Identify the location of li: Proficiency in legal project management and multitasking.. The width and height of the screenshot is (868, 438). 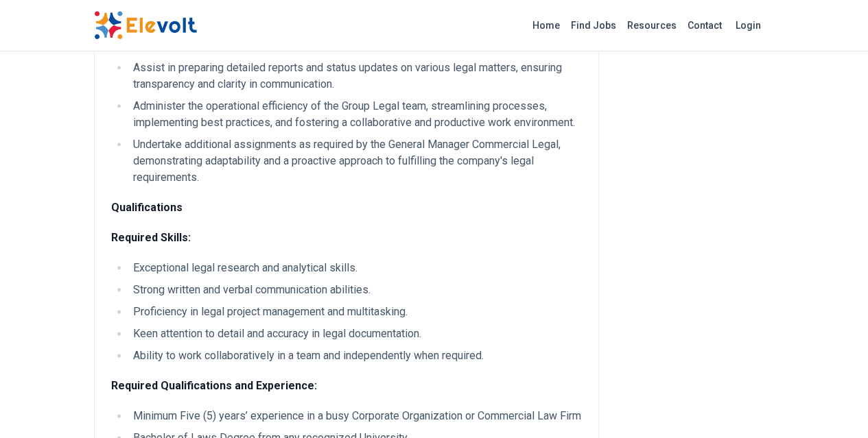
(355, 312).